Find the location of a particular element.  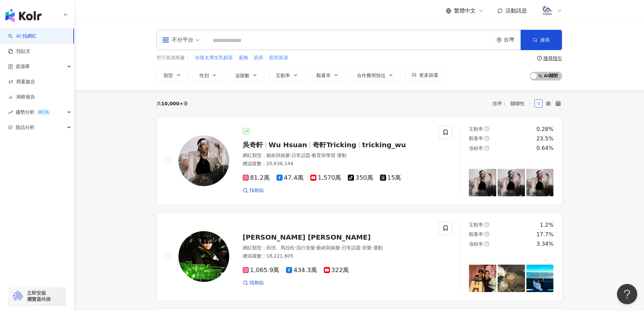

span: appstore is located at coordinates (166, 40).